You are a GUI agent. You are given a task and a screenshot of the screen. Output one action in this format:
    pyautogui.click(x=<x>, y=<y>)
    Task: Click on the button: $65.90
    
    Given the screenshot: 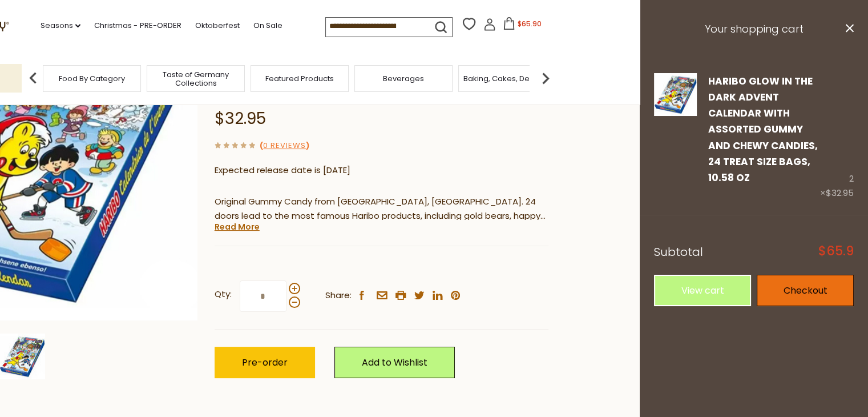 What is the action you would take?
    pyautogui.click(x=522, y=26)
    